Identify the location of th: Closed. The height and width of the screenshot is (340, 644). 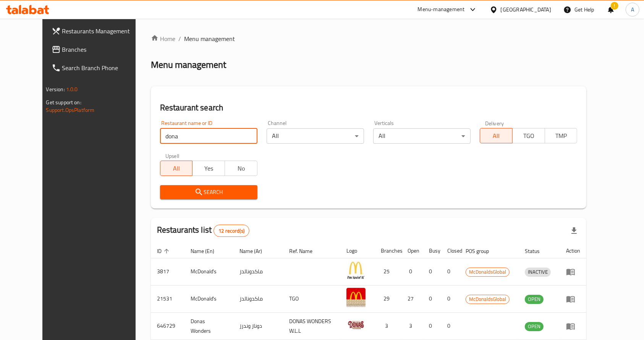
(450, 250).